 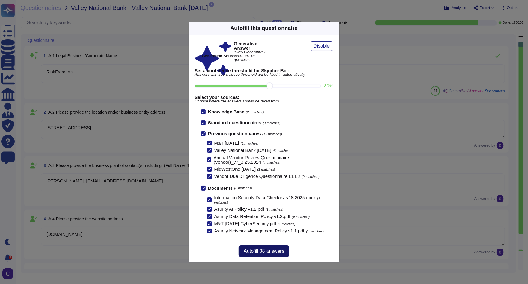 I want to click on span: Asurity Network Management Policy v1.1.pdf, so click(x=259, y=230).